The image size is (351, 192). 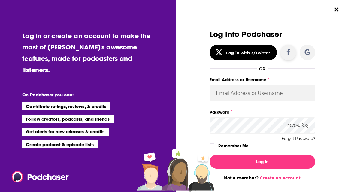 I want to click on input: Email Address or Username, so click(x=262, y=93).